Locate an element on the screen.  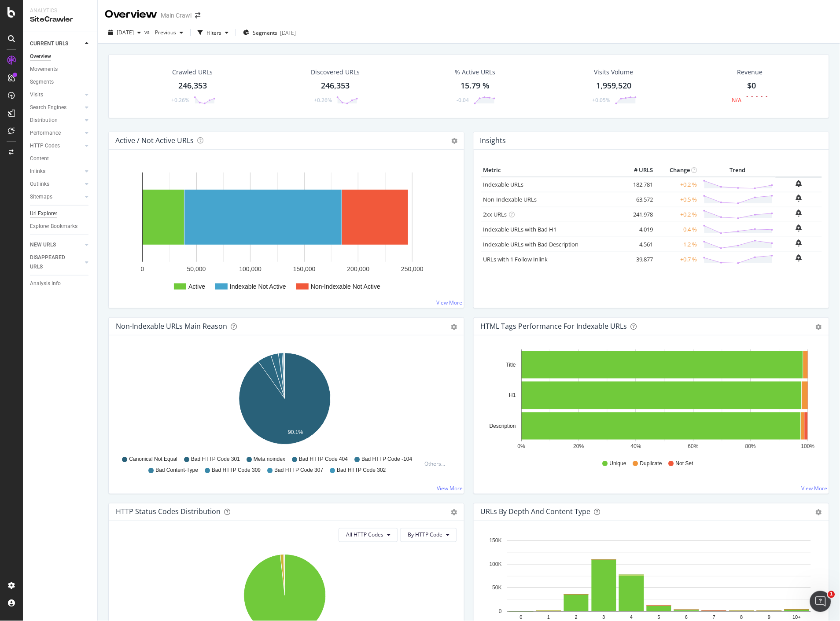
div: CURRENT URLS is located at coordinates (49, 44).